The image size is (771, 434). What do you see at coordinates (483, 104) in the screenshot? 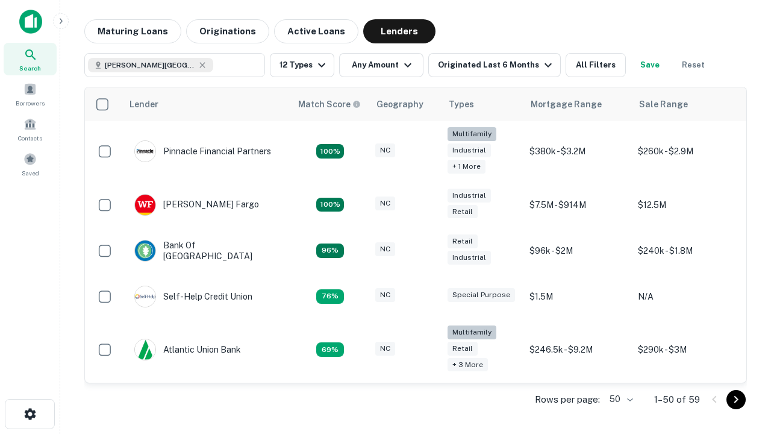
I see `th: Types` at bounding box center [483, 104].